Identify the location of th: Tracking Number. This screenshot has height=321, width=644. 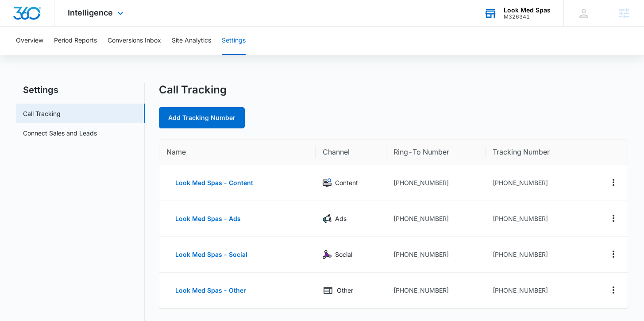
(536, 152).